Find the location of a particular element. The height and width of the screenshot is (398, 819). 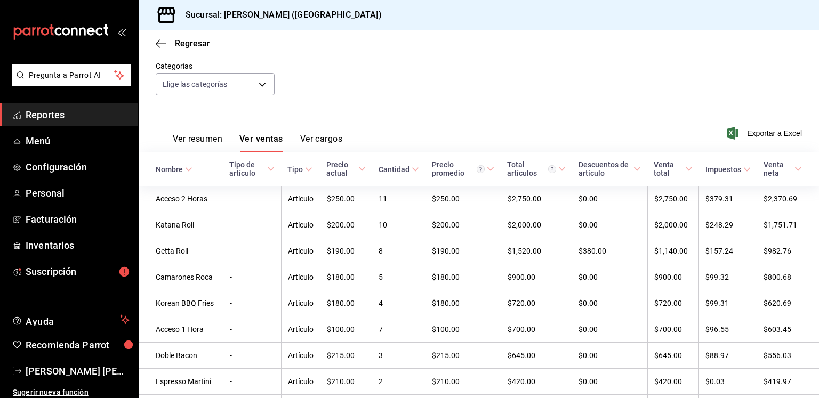

label: Categorías is located at coordinates (215, 66).